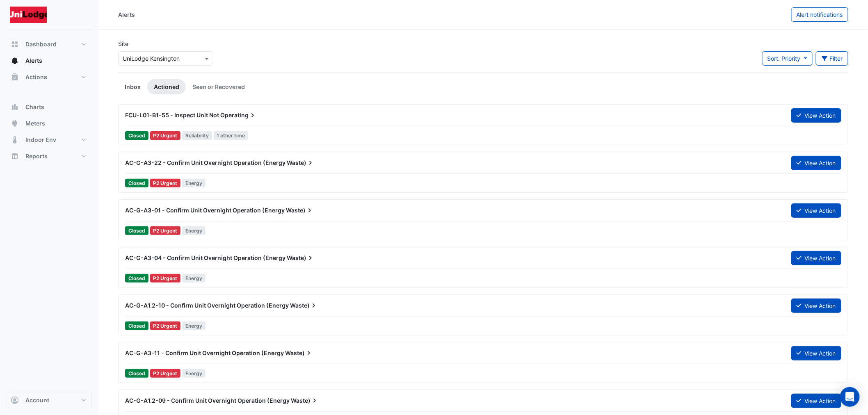  I want to click on span: Dashboard, so click(41, 44).